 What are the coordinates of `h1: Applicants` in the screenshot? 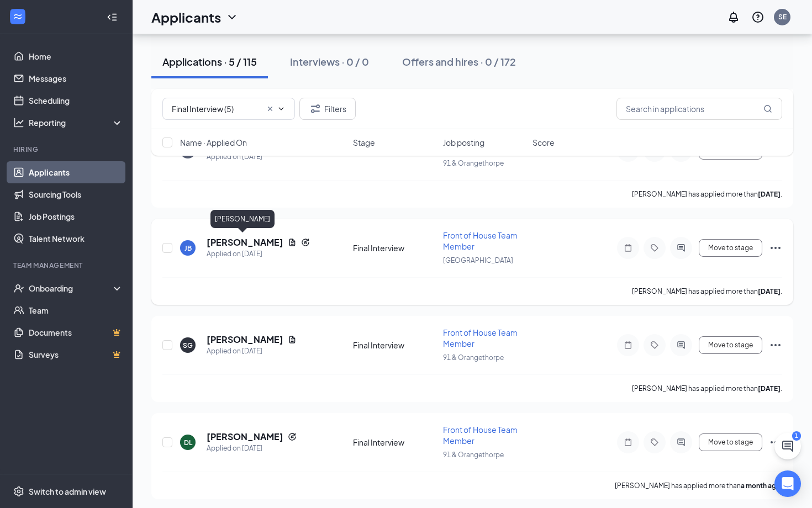 It's located at (186, 17).